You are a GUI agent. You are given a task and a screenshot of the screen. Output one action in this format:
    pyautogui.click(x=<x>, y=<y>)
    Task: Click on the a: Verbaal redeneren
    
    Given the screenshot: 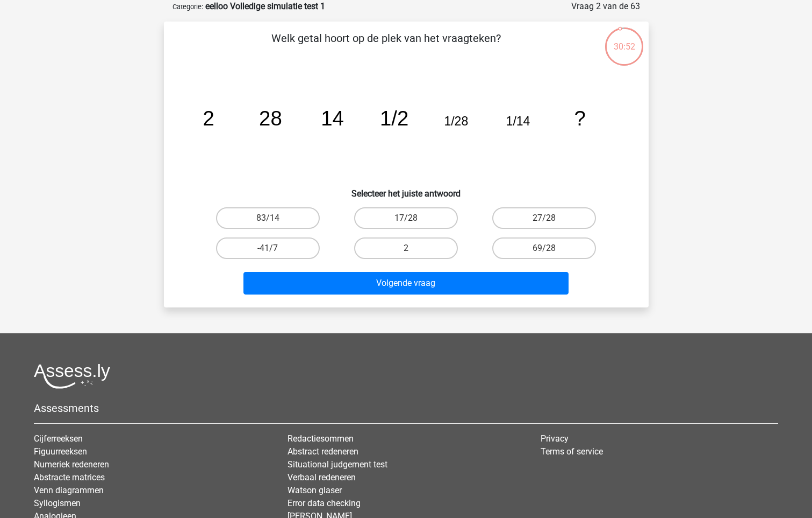 What is the action you would take?
    pyautogui.click(x=322, y=477)
    